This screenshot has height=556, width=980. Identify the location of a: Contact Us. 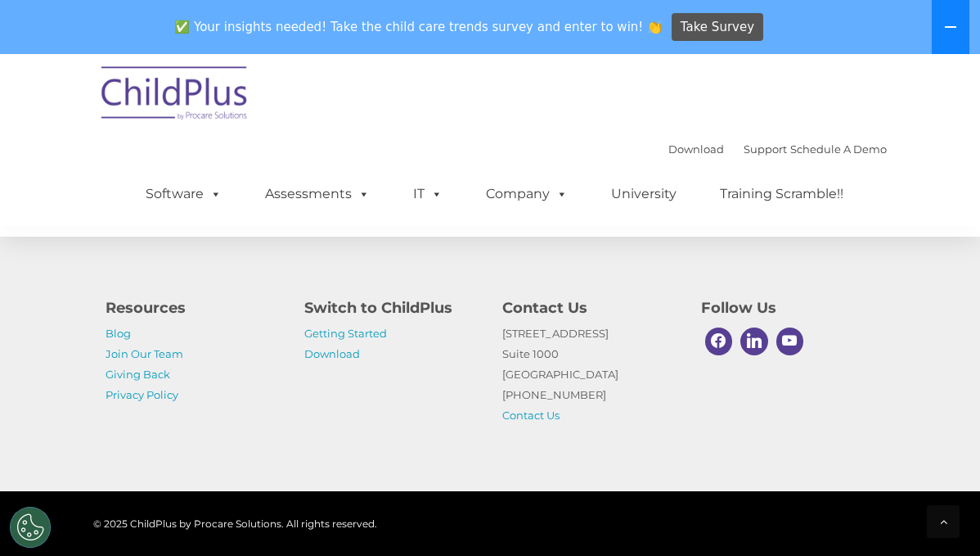
(530, 415).